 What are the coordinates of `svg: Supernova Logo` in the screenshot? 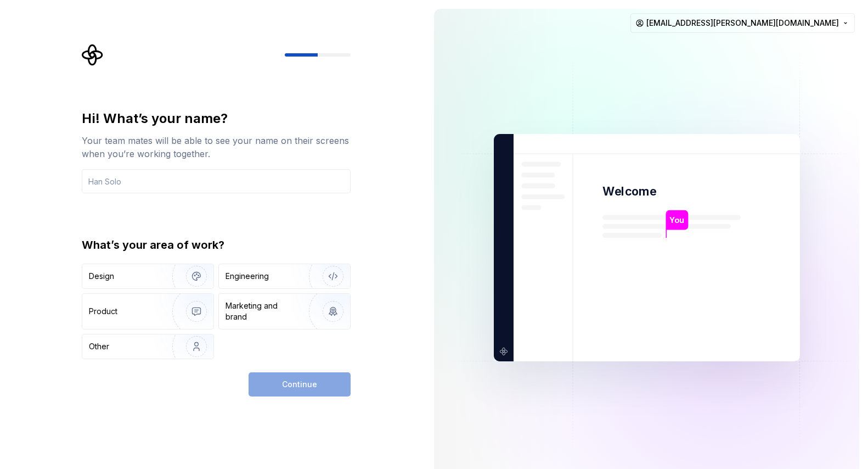 It's located at (92, 55).